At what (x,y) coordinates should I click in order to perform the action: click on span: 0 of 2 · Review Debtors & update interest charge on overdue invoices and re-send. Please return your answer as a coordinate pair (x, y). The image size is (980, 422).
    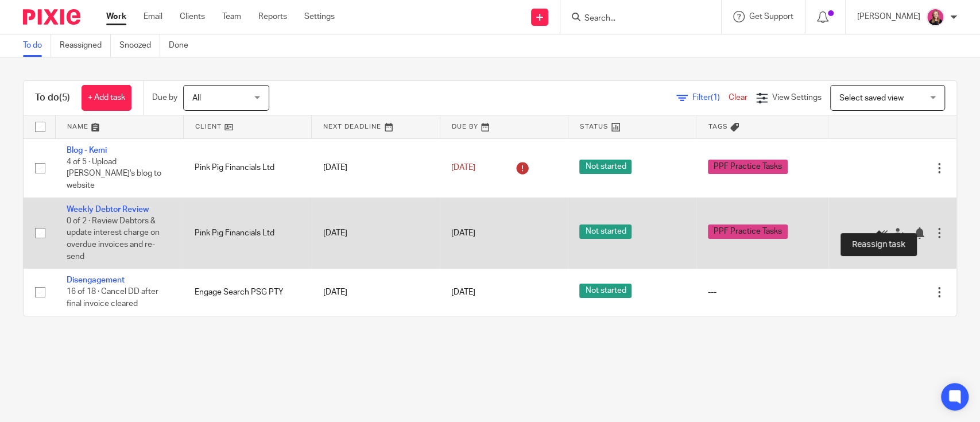
    Looking at the image, I should click on (113, 239).